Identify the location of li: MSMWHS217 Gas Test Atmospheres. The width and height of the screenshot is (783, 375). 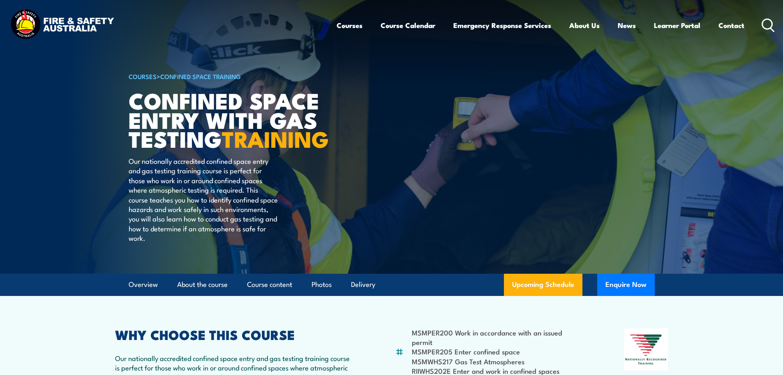
(498, 361).